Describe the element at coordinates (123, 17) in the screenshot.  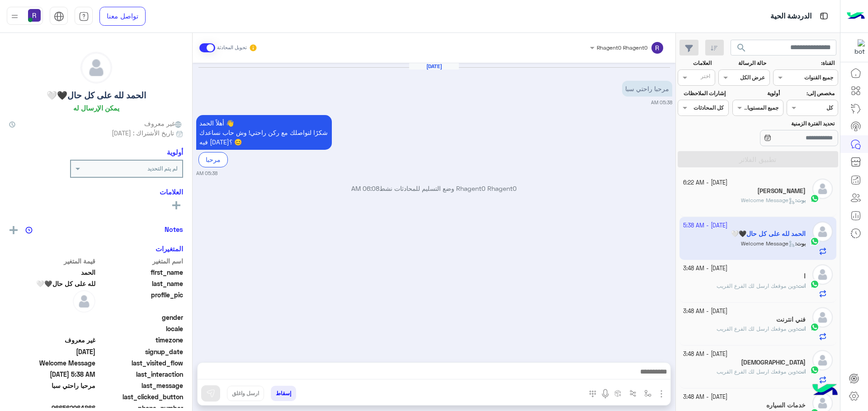
I see `a: تواصل معنا` at that location.